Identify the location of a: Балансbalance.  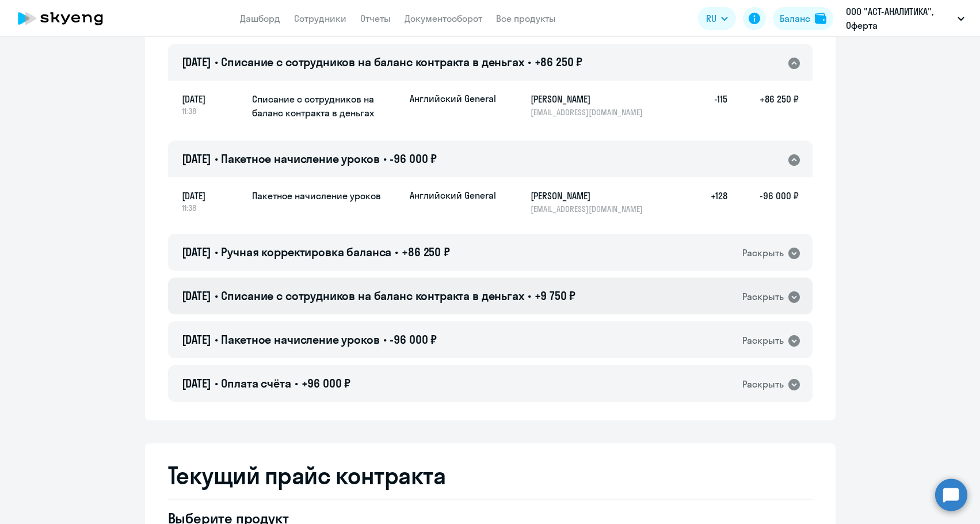
(803, 19).